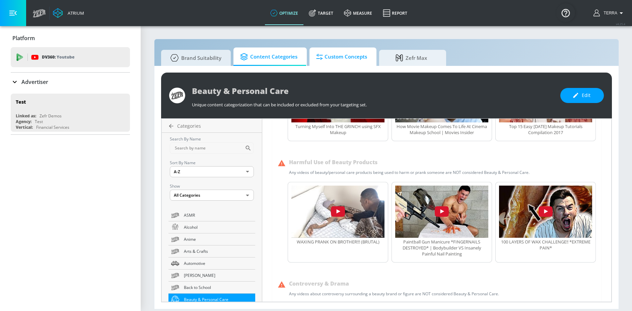  I want to click on div: All Categories, so click(212, 195).